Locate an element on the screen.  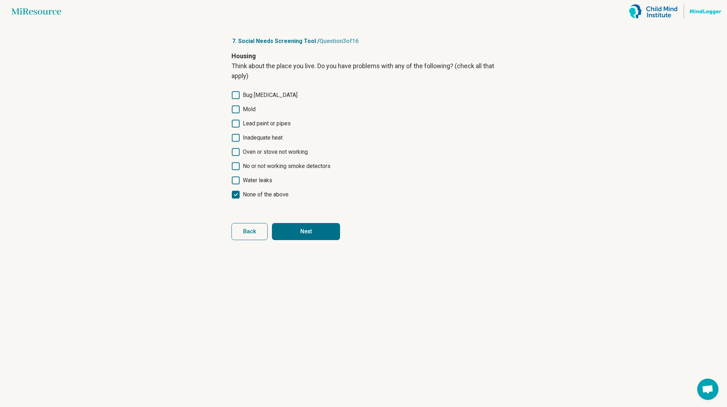
button: Next is located at coordinates (306, 232).